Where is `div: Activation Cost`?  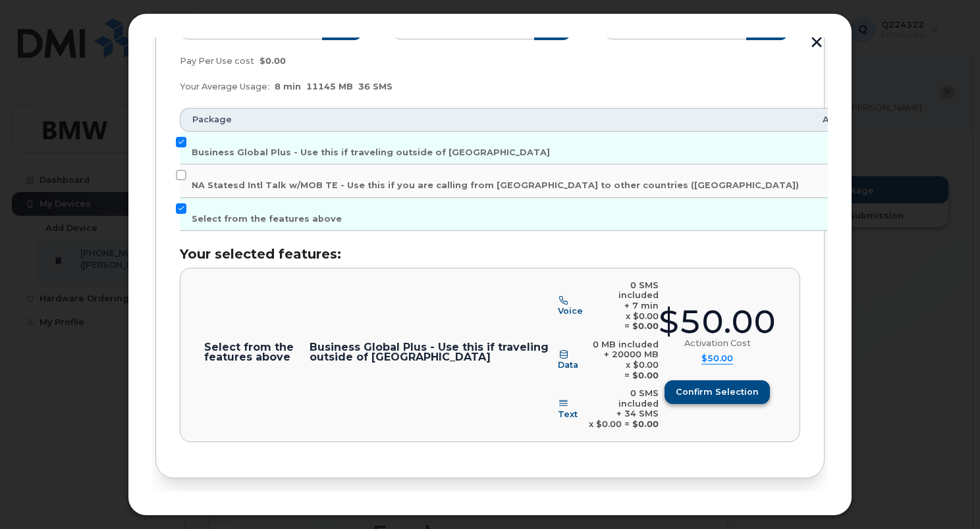 div: Activation Cost is located at coordinates (718, 344).